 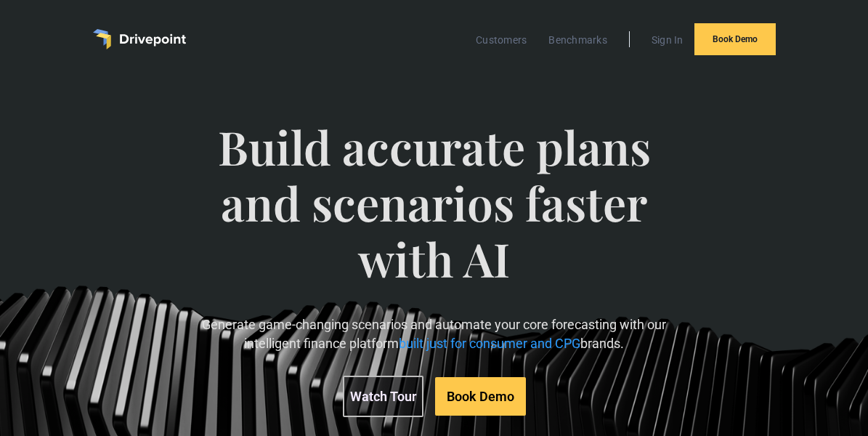 I want to click on a: Watch Tour, so click(x=383, y=396).